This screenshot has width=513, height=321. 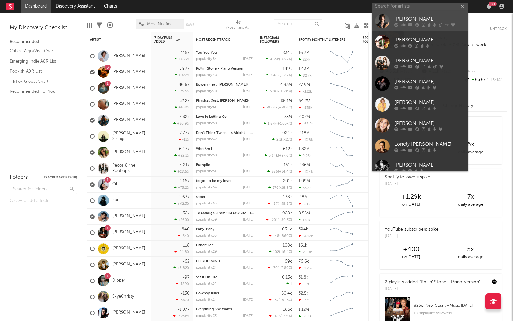 What do you see at coordinates (182, 107) in the screenshot?
I see `div: +108 %` at bounding box center [182, 107].